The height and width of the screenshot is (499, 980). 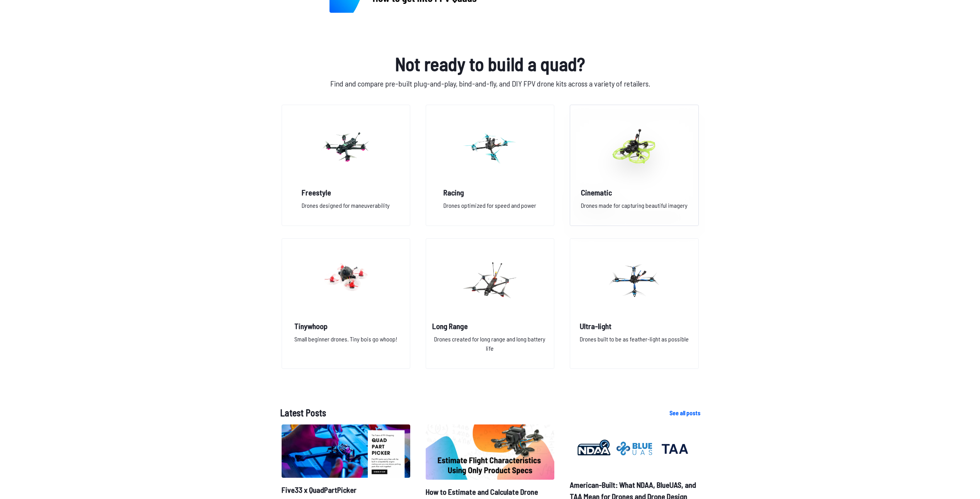 I want to click on h1: Latest Posts, so click(x=469, y=412).